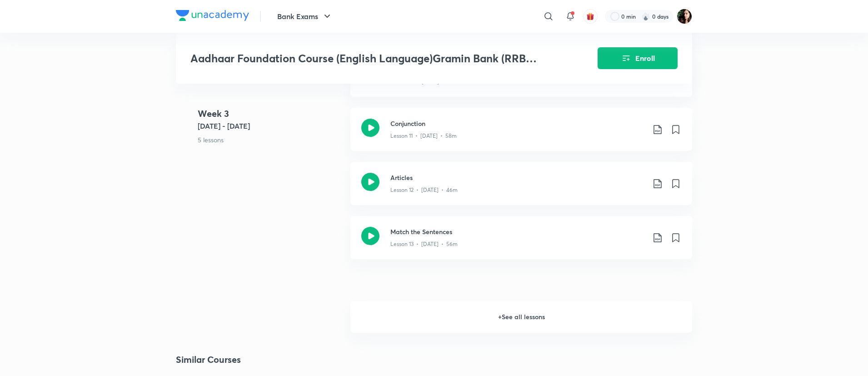  Describe the element at coordinates (518, 177) in the screenshot. I see `h3: Articles` at that location.